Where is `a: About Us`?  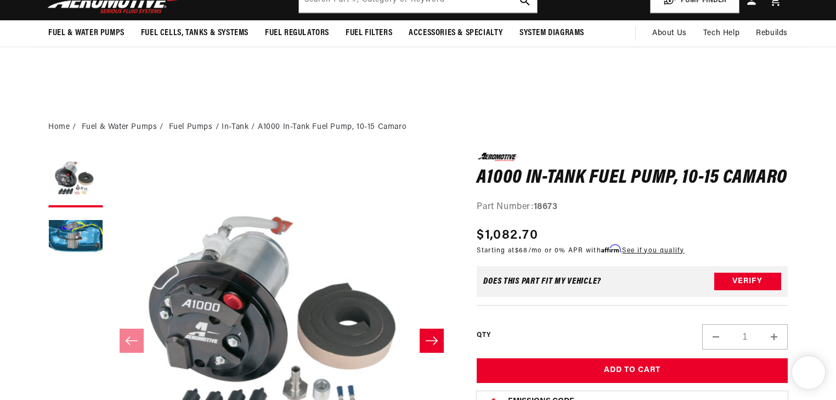
a: About Us is located at coordinates (669, 33).